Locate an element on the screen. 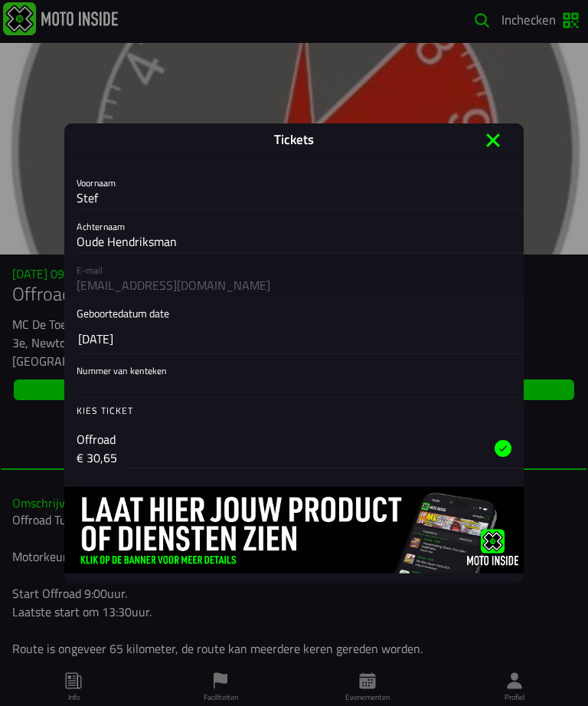  input: Nummer van kenteken is located at coordinates (294, 384).